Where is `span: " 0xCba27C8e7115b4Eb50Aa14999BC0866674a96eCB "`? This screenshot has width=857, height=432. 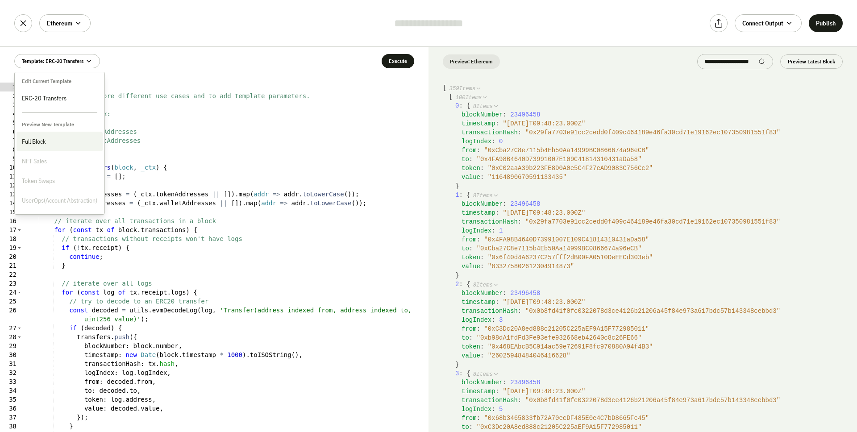 span: " 0xCba27C8e7115b4Eb50Aa14999BC0866674a96eCB " is located at coordinates (559, 249).